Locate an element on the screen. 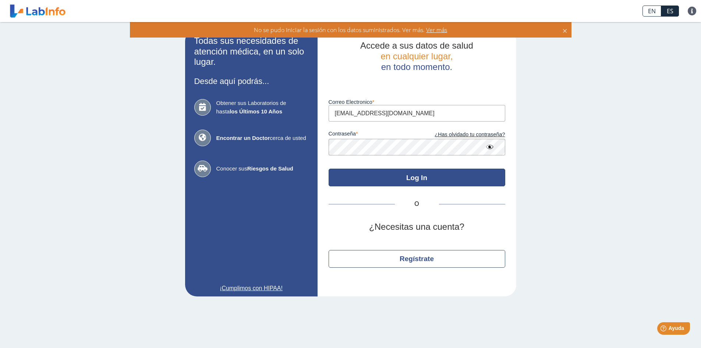  button: Log In is located at coordinates (417, 177).